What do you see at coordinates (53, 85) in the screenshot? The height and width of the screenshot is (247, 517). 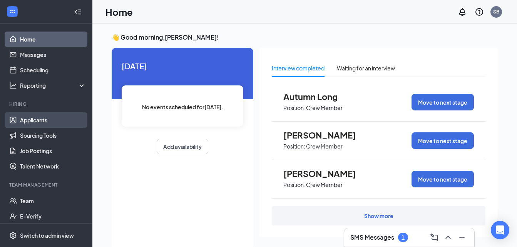 I see `div: Reporting` at bounding box center [53, 85].